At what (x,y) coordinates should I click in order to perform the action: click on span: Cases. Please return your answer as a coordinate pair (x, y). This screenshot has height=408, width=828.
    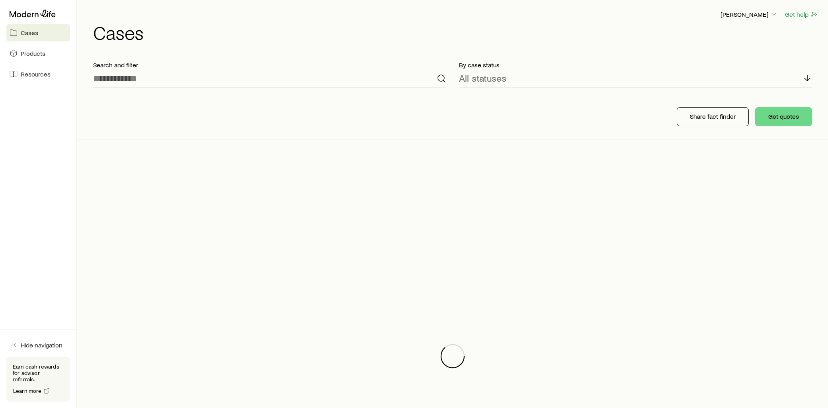
    Looking at the image, I should click on (29, 33).